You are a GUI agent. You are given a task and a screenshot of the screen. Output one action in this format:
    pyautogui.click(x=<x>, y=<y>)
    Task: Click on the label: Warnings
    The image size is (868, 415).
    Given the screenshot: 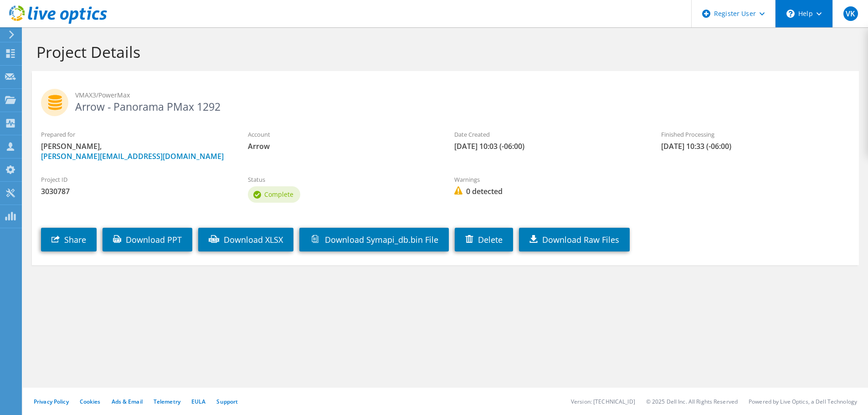 What is the action you would take?
    pyautogui.click(x=549, y=179)
    